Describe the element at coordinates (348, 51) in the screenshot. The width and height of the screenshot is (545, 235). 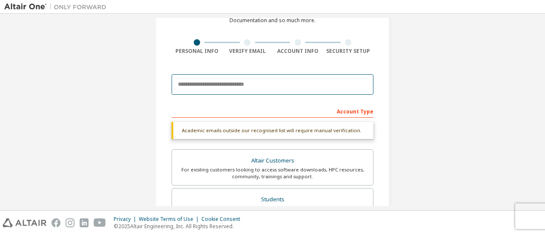
I see `div: Security Setup` at that location.